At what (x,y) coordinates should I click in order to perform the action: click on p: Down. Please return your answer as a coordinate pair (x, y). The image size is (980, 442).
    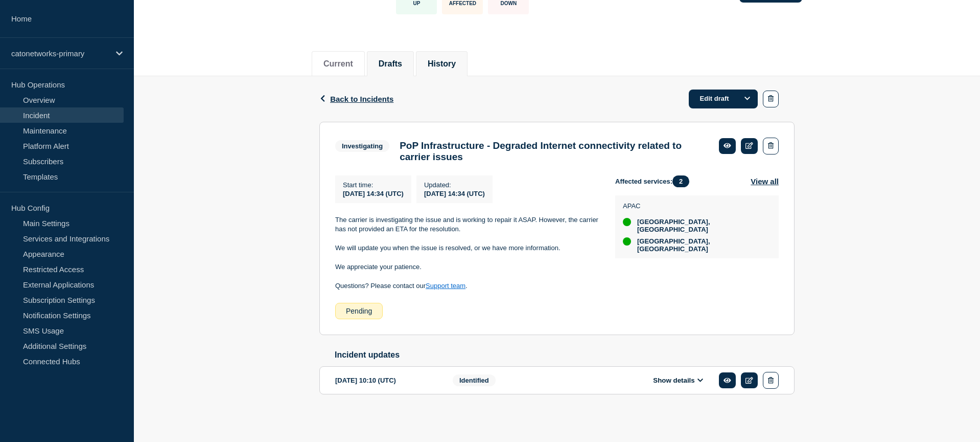
    Looking at the image, I should click on (509, 3).